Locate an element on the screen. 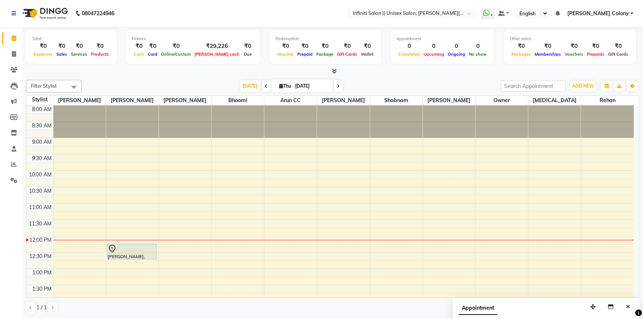  button: ADD NEW is located at coordinates (583, 86).